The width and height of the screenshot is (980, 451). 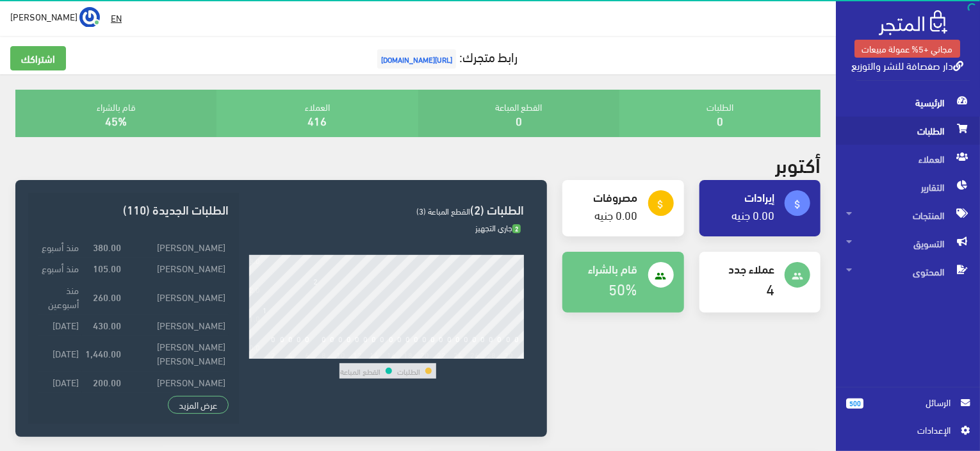 I want to click on strong: 630.00, so click(x=107, y=403).